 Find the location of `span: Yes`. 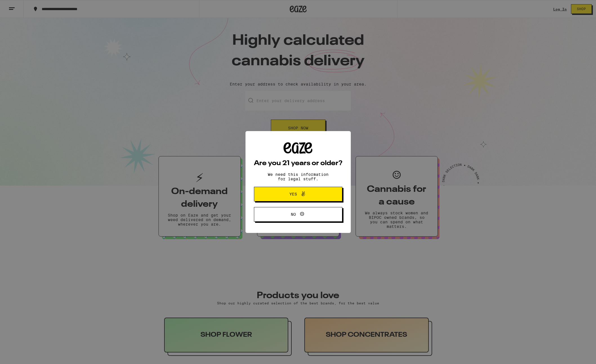

span: Yes is located at coordinates (293, 194).